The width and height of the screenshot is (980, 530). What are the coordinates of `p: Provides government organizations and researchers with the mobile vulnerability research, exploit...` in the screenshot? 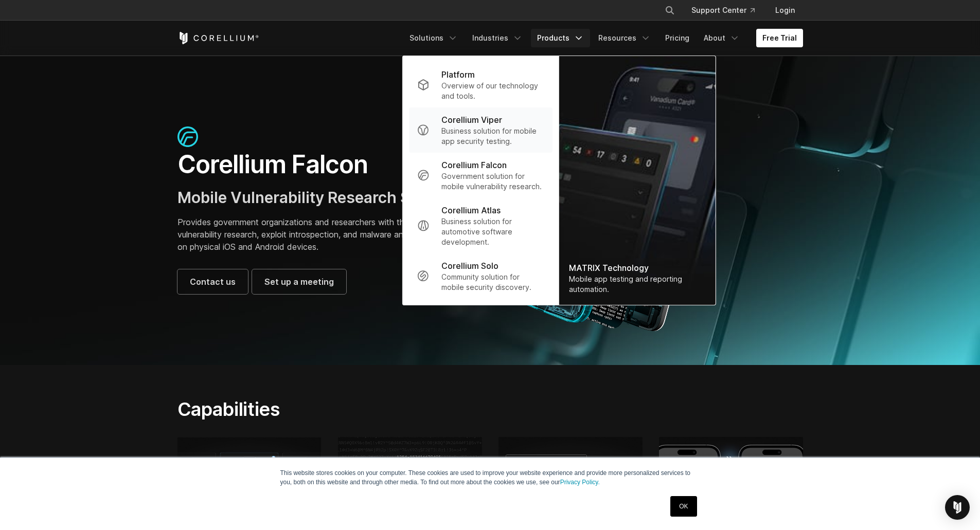 It's located at (329, 234).